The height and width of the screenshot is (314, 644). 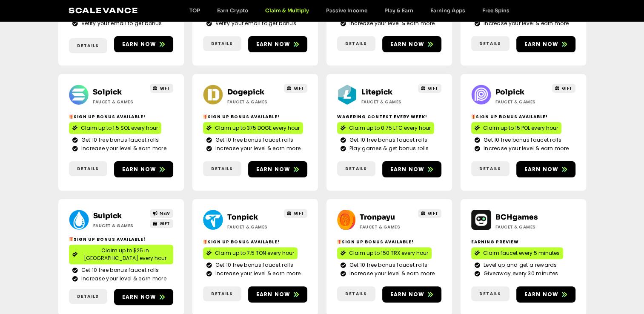 I want to click on a: Earning Apps, so click(x=448, y=10).